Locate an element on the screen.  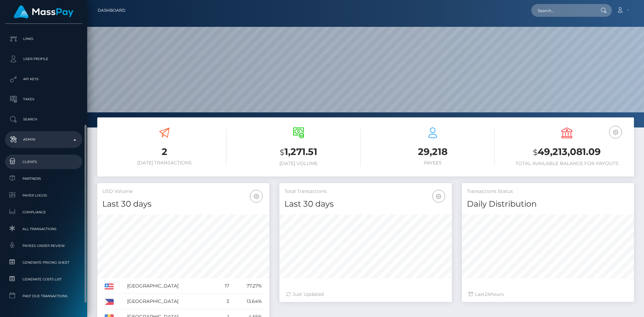
a: Partners is located at coordinates (44, 178).